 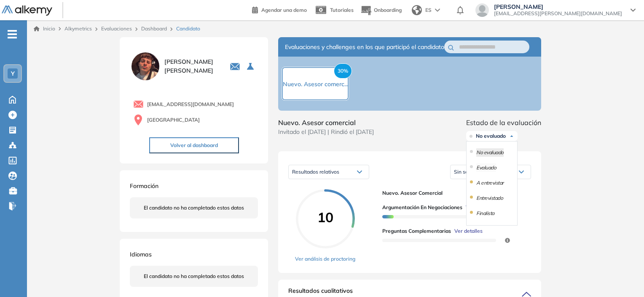 What do you see at coordinates (485, 213) in the screenshot?
I see `li: Finalista` at bounding box center [485, 213].